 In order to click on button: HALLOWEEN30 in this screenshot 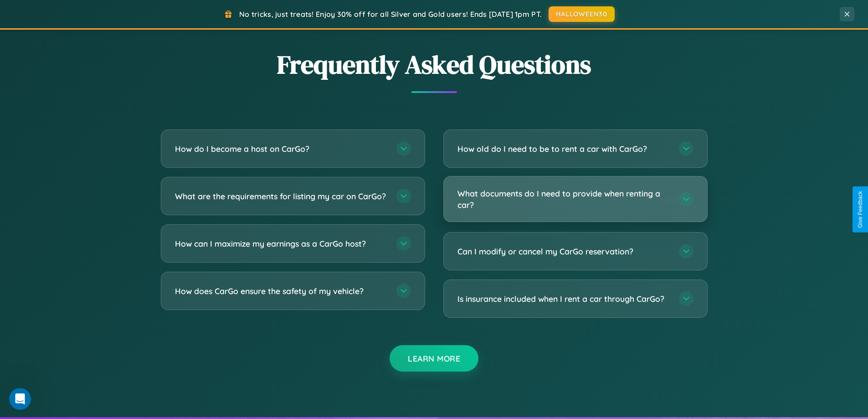, I will do `click(581, 14)`.